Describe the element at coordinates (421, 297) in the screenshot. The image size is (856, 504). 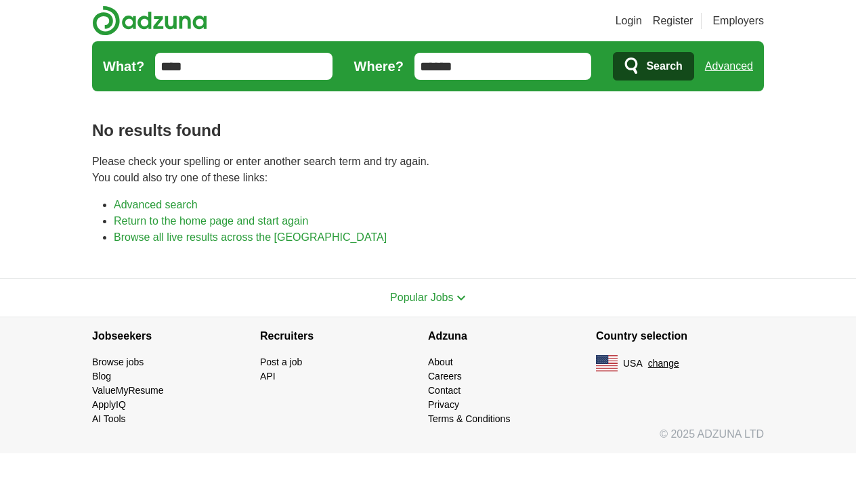
I see `span: Popular Jobs` at that location.